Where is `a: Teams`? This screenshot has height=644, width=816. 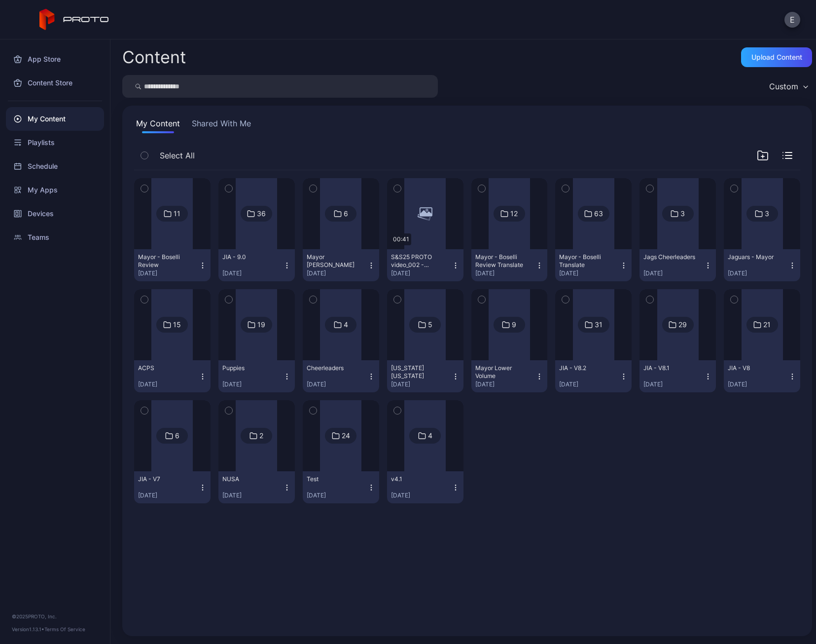
a: Teams is located at coordinates (55, 237).